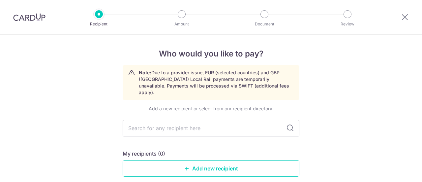  Describe the element at coordinates (182, 24) in the screenshot. I see `p: Amount` at that location.